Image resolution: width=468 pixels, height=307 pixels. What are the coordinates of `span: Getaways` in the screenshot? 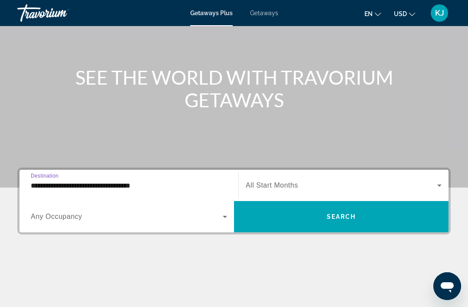 It's located at (264, 13).